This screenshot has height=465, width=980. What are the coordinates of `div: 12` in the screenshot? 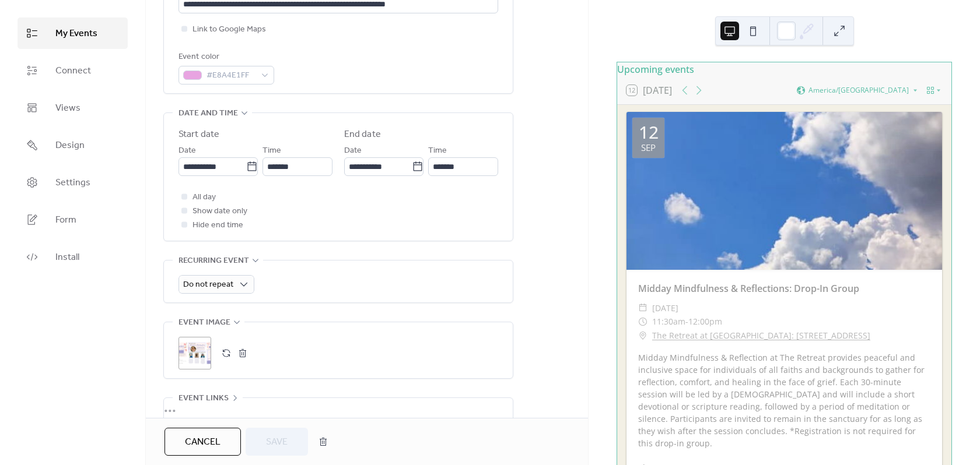 It's located at (648, 132).